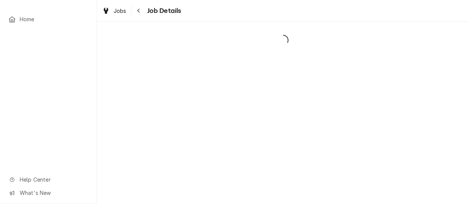  Describe the element at coordinates (54, 19) in the screenshot. I see `span: Home` at that location.